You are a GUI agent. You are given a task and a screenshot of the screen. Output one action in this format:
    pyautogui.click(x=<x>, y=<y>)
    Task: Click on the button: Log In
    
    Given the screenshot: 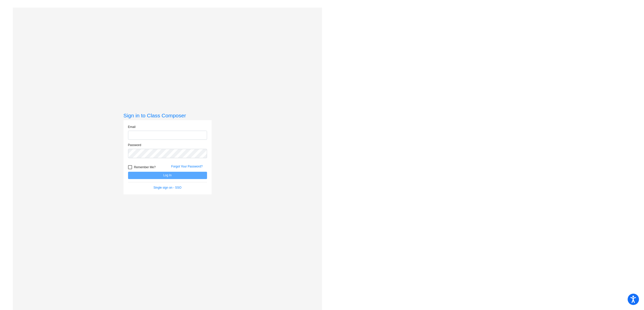 What is the action you would take?
    pyautogui.click(x=167, y=175)
    